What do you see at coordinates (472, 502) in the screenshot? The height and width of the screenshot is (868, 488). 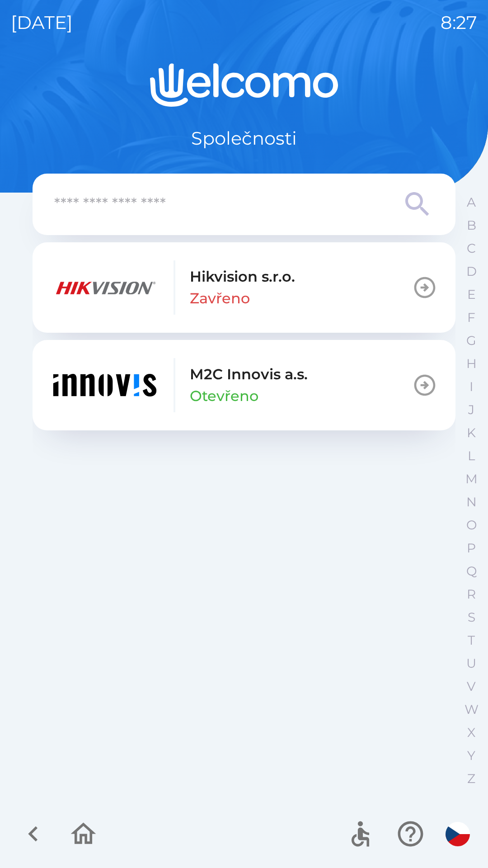 I see `p: N` at bounding box center [472, 502].